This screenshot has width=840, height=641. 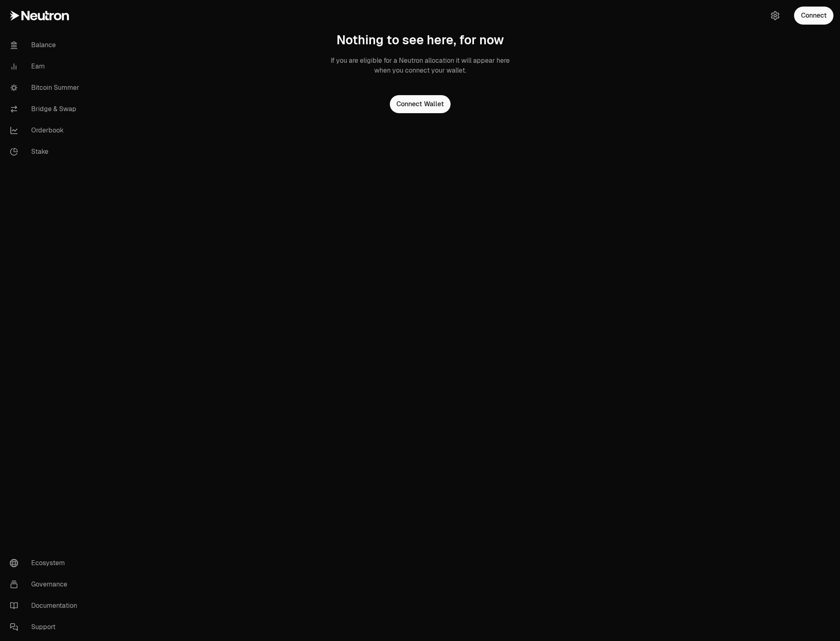 What do you see at coordinates (420, 66) in the screenshot?
I see `p: If you are eligible for a Neutron allocation it will appear here when you connect your wallet.` at bounding box center [420, 66].